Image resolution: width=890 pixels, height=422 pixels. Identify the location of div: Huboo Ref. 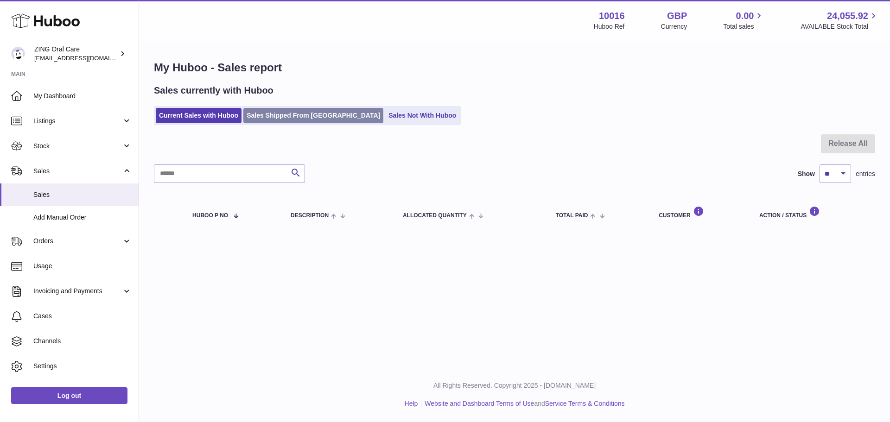
(609, 26).